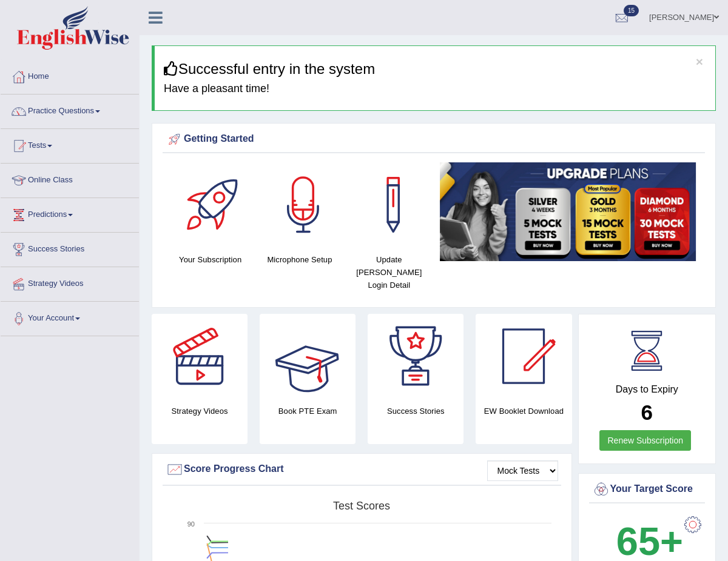 Image resolution: width=728 pixels, height=561 pixels. Describe the element at coordinates (200, 411) in the screenshot. I see `h4: Strategy Videos` at that location.